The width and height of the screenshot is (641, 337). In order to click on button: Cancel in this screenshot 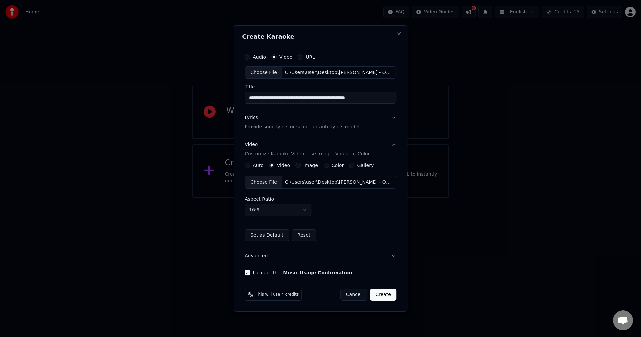, I will do `click(354, 294)`.